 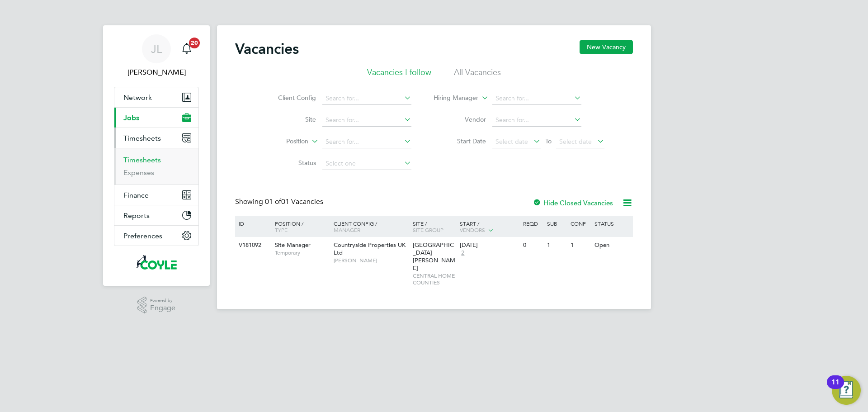 What do you see at coordinates (294, 202) in the screenshot?
I see `span: 01 Vacancies` at bounding box center [294, 202].